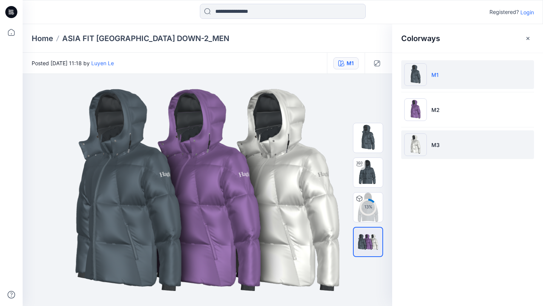 The image size is (543, 306). Describe the element at coordinates (103, 63) in the screenshot. I see `a: Luyen Le` at that location.